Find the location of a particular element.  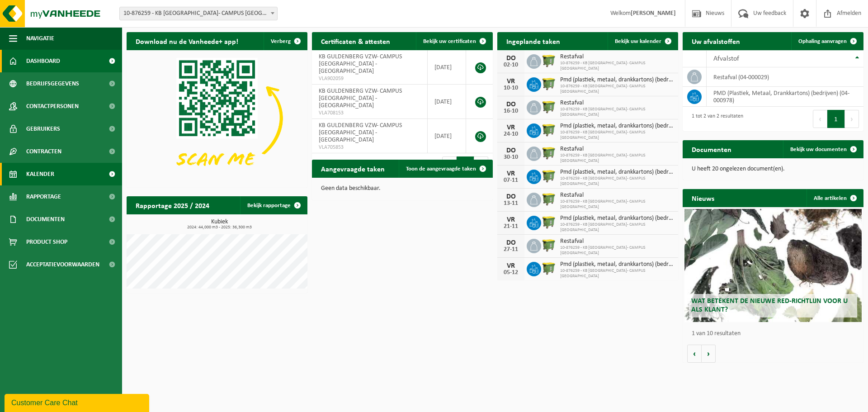

td: restafval (04-000029) is located at coordinates (785, 77).